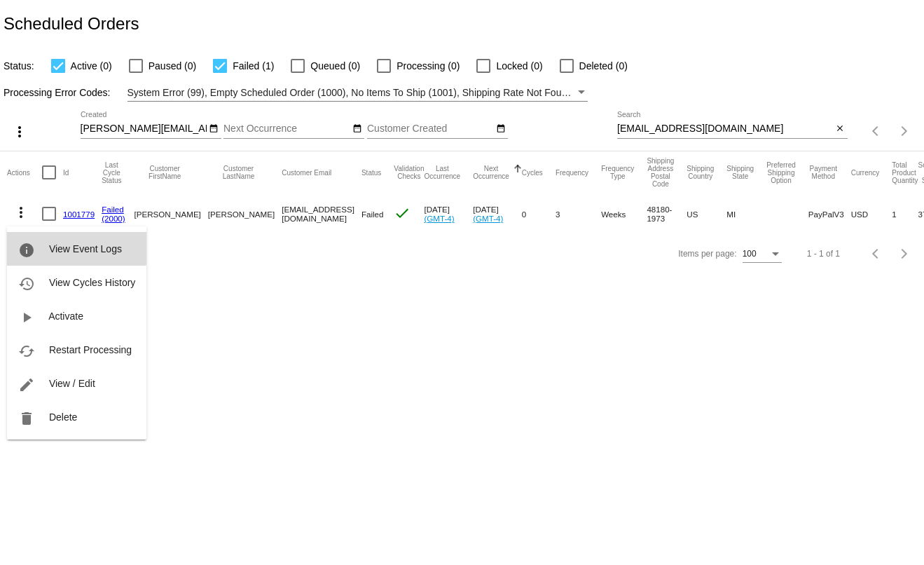  I want to click on mat-icon: edit, so click(27, 384).